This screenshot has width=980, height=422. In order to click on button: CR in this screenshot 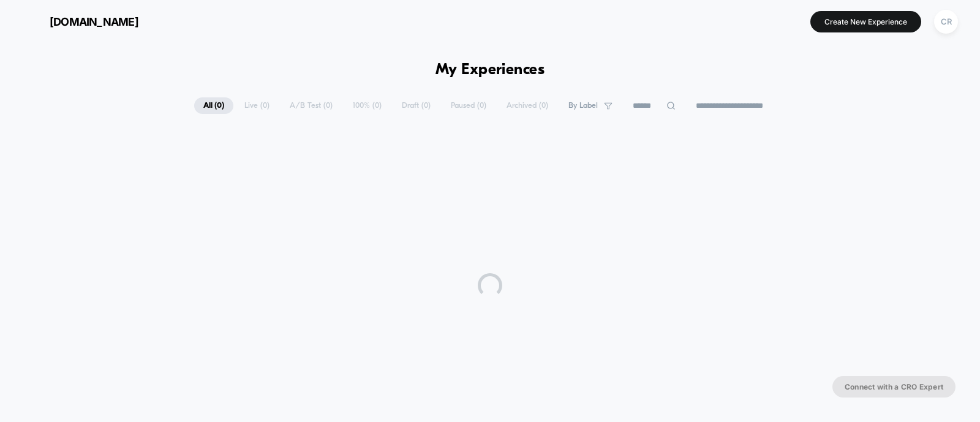, I will do `click(945, 21)`.